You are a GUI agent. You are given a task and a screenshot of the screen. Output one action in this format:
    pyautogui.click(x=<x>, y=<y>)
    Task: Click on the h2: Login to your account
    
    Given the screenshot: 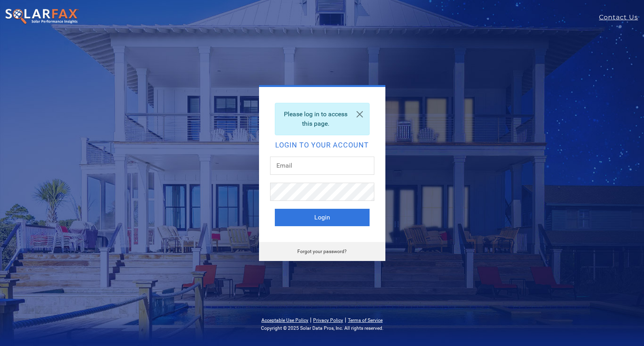 What is the action you would take?
    pyautogui.click(x=322, y=145)
    